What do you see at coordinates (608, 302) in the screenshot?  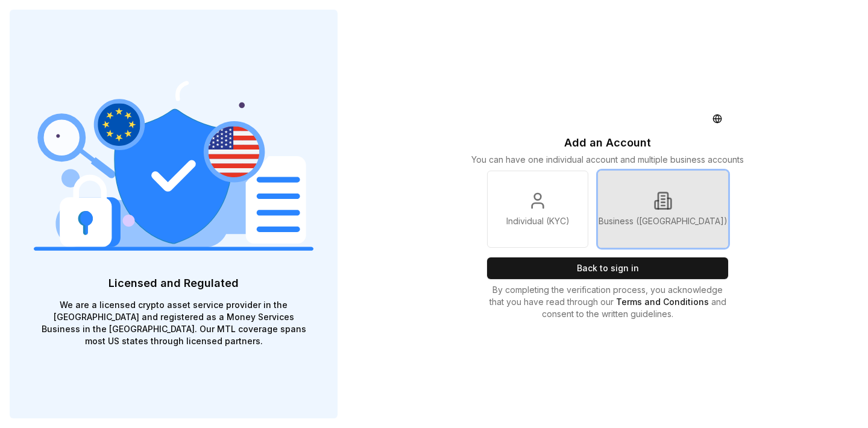 I see `p: By completing the verification process, you acknowledge that you have read through our and consen...` at bounding box center [608, 302].